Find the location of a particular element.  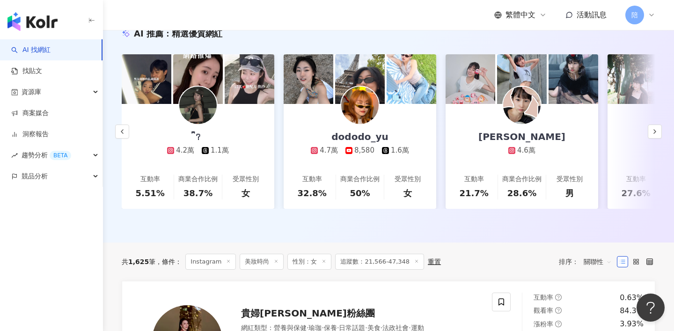

div: 27.6% is located at coordinates (635, 193).